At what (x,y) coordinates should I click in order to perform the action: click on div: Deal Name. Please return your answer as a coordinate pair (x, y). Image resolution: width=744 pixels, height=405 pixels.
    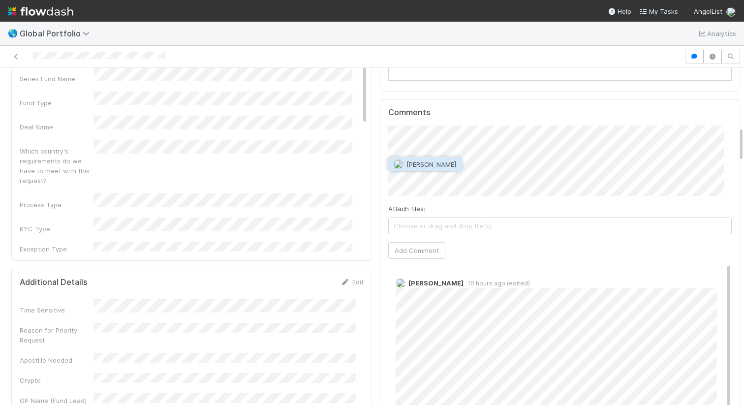
    Looking at the image, I should click on (57, 127).